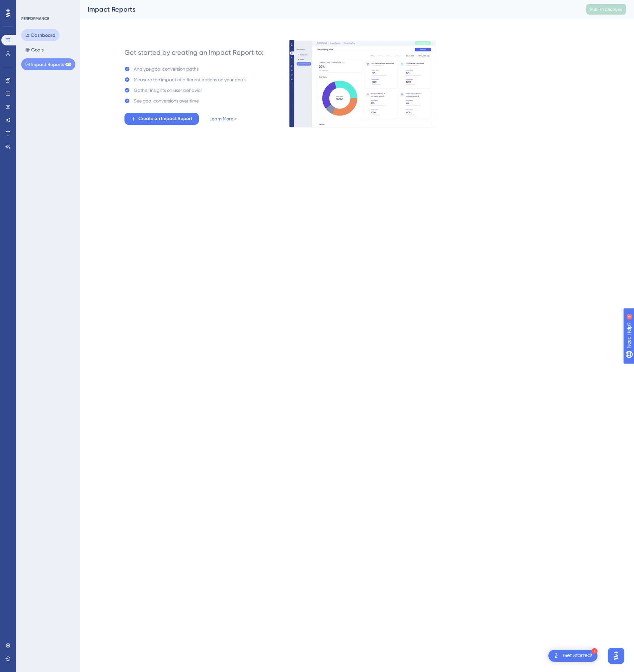 The image size is (634, 672). What do you see at coordinates (578, 656) in the screenshot?
I see `div: Get Started!` at bounding box center [578, 656].